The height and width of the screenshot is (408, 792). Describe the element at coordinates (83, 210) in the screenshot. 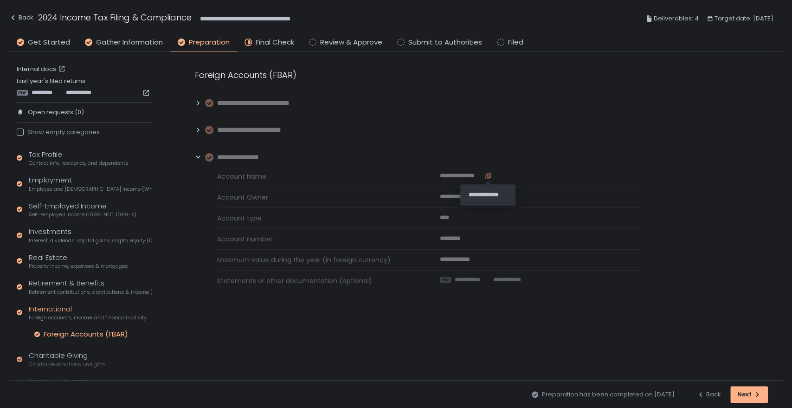

I see `div: Self-Employed Income` at that location.